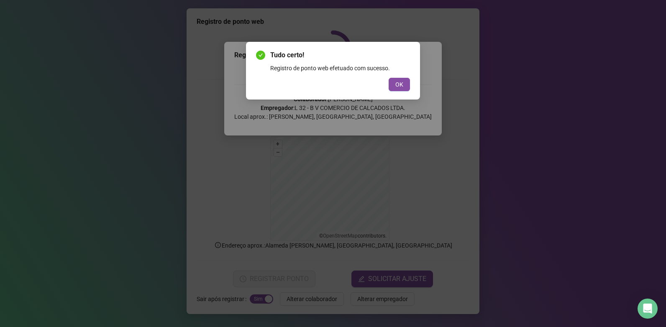 This screenshot has height=327, width=666. What do you see at coordinates (340, 68) in the screenshot?
I see `div: Registro de ponto web efetuado com sucesso.` at bounding box center [340, 68].